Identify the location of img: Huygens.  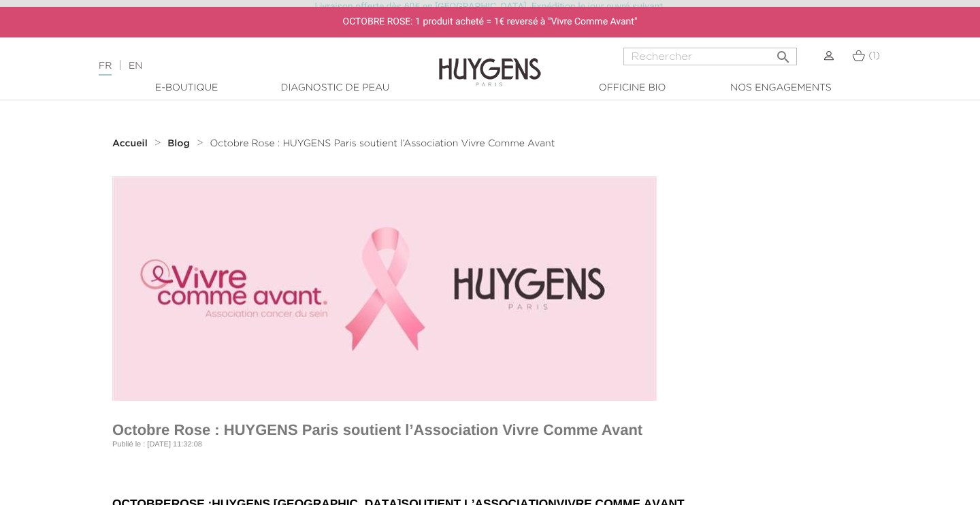
(490, 62).